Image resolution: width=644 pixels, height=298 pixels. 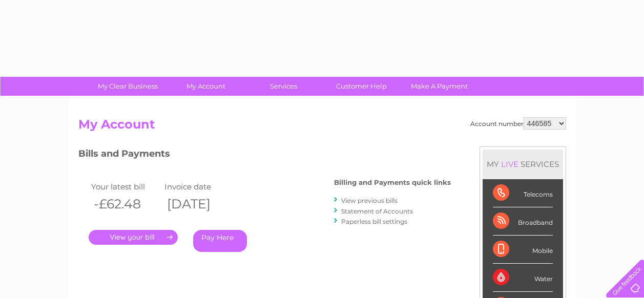 I want to click on div: MY SERVICES, so click(x=522, y=164).